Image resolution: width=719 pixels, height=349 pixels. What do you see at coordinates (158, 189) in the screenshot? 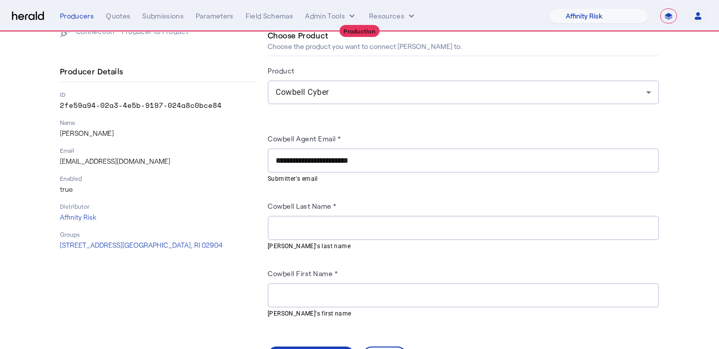
I see `p: true` at bounding box center [158, 189].